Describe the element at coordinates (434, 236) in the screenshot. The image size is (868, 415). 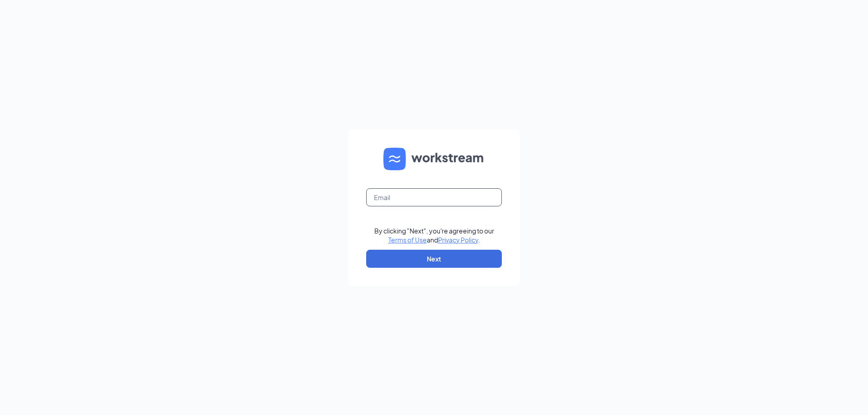
I see `div: By clicking "Next", you're agreeing to our and .` at that location.